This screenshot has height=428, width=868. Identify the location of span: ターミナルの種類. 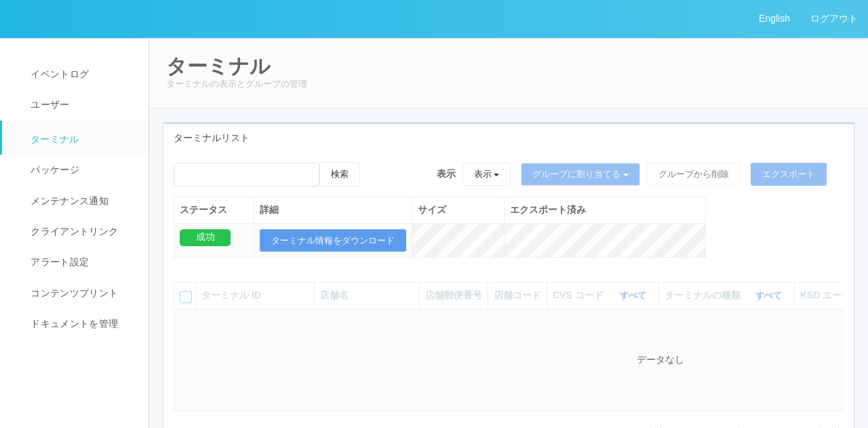
(704, 295).